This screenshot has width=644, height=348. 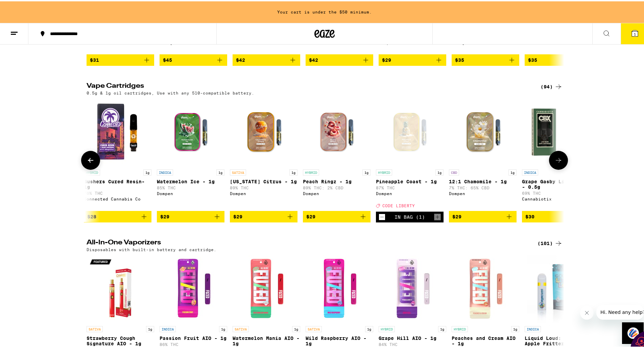 I want to click on img: Dompen - 12:1 Chamomile - 1g, so click(x=483, y=131).